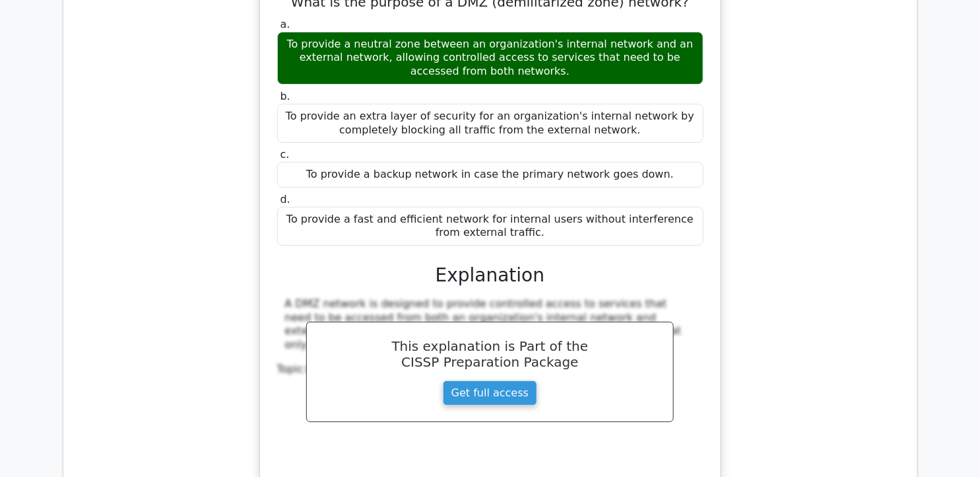 This screenshot has height=477, width=980. I want to click on div: Topic:, so click(490, 369).